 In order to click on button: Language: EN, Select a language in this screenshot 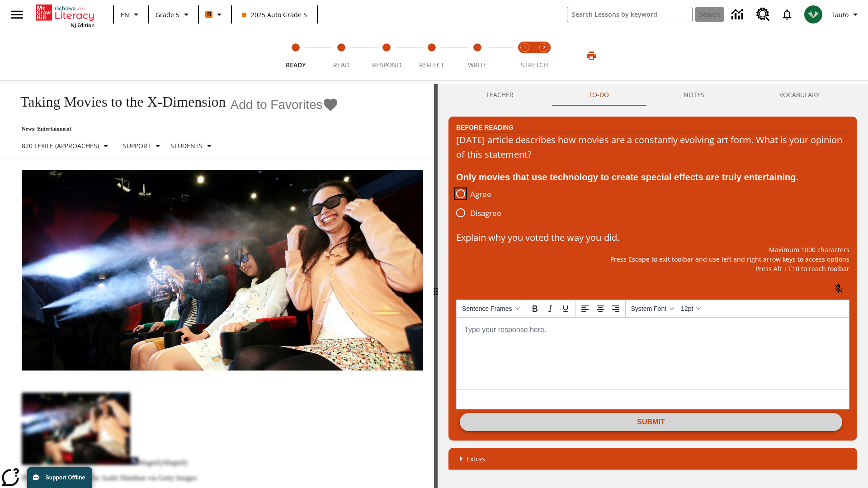, I will do `click(131, 14)`.